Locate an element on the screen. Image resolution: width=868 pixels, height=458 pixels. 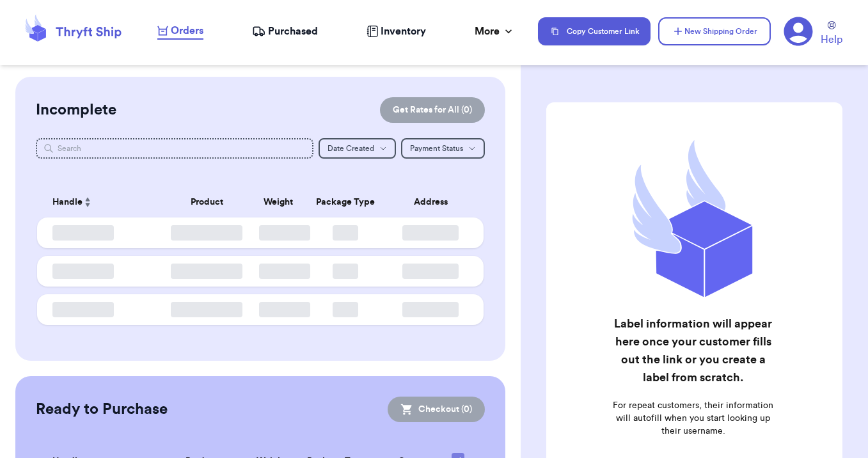
button: Get Rates for All (0) is located at coordinates (433, 110).